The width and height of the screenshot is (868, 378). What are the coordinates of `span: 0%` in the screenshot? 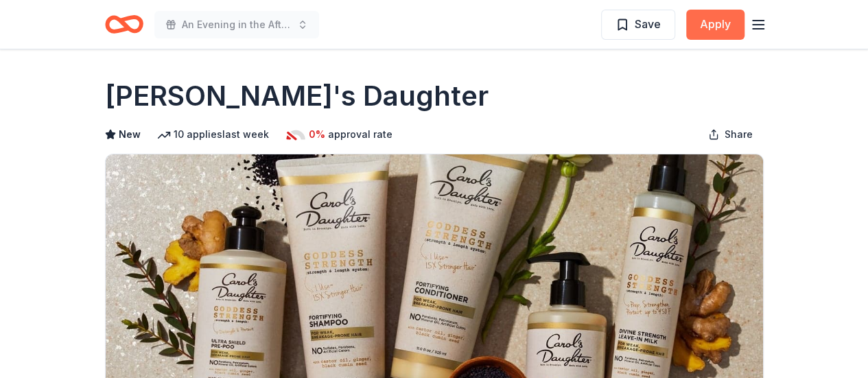 It's located at (317, 134).